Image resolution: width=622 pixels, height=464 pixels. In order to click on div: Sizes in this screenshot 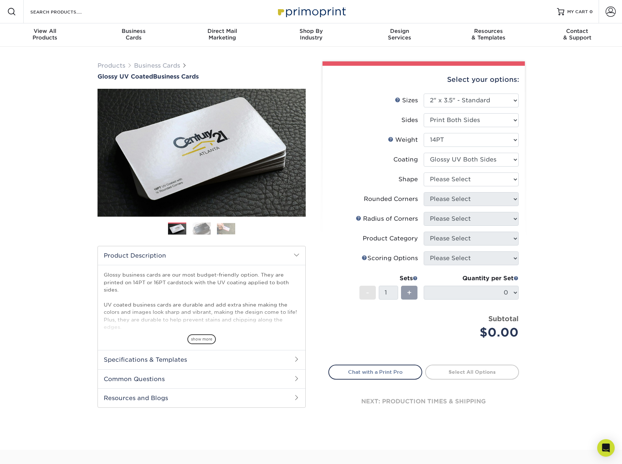, I will do `click(406, 100)`.